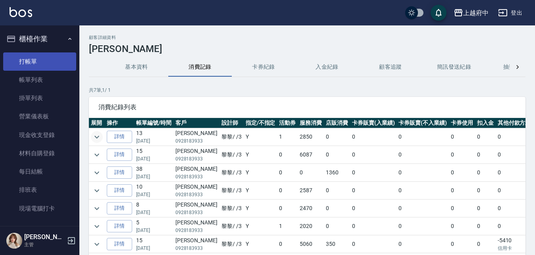 Image resolution: width=535 pixels, height=255 pixels. Describe the element at coordinates (510, 13) in the screenshot. I see `button: 登出` at that location.